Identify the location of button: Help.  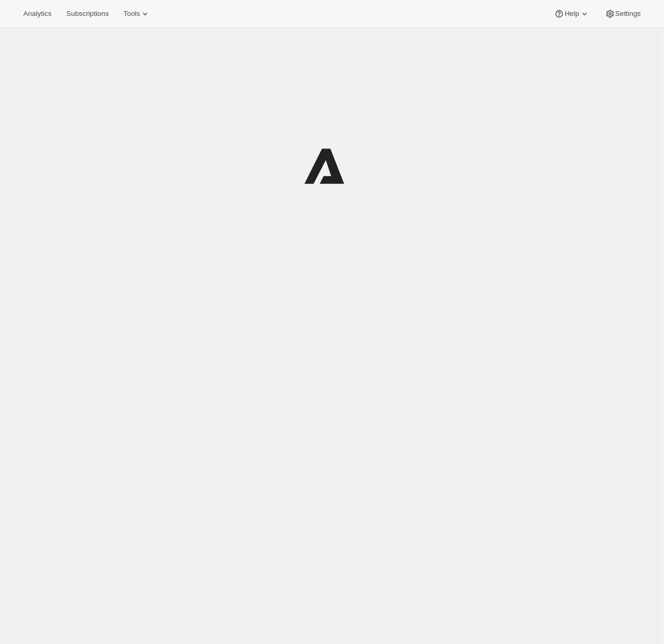
(572, 14).